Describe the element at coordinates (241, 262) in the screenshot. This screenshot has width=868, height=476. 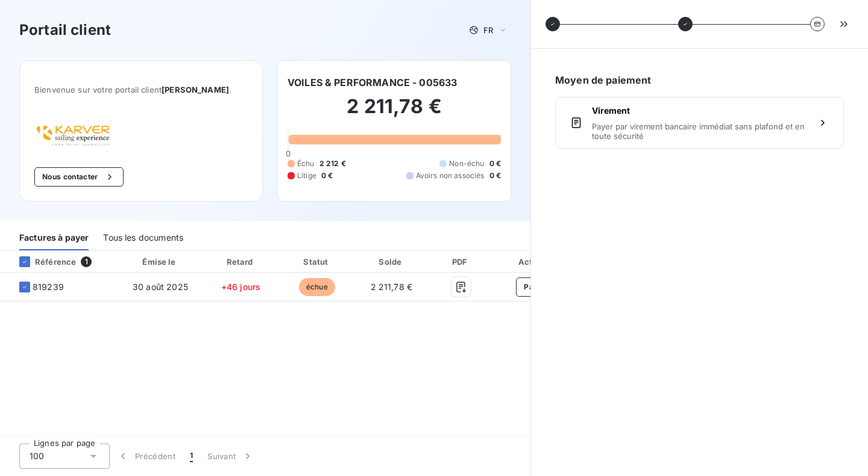
I see `div: Retard` at that location.